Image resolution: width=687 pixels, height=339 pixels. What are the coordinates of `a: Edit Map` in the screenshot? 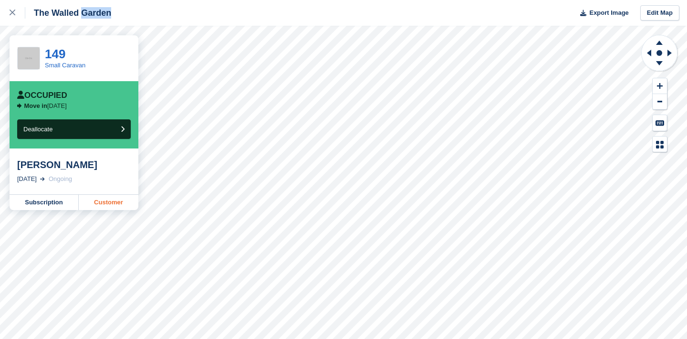 It's located at (660, 13).